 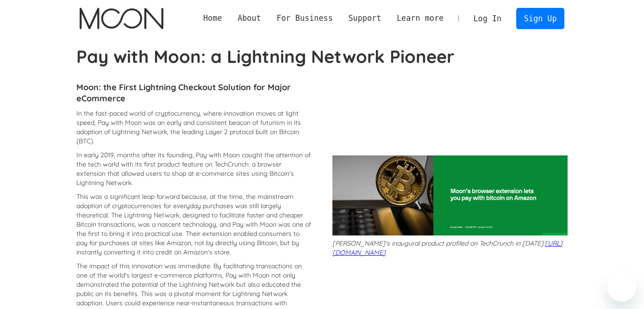 I want to click on h4: Moon: the First Lightning Checkout Solution for Major eCommerce, so click(x=194, y=93).